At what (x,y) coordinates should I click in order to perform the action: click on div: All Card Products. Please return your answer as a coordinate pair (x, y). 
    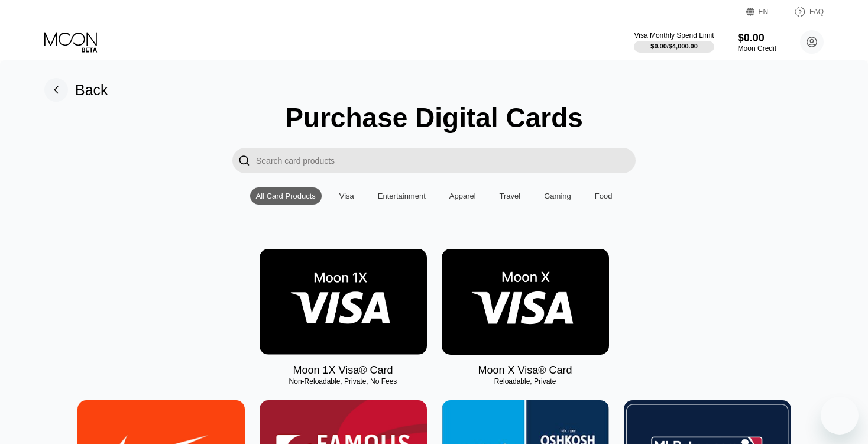
    Looking at the image, I should click on (286, 196).